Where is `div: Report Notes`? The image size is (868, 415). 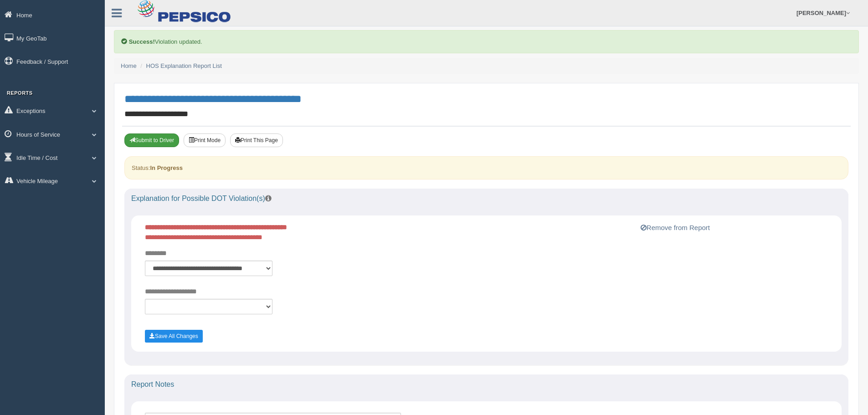
div: Report Notes is located at coordinates (486, 385).